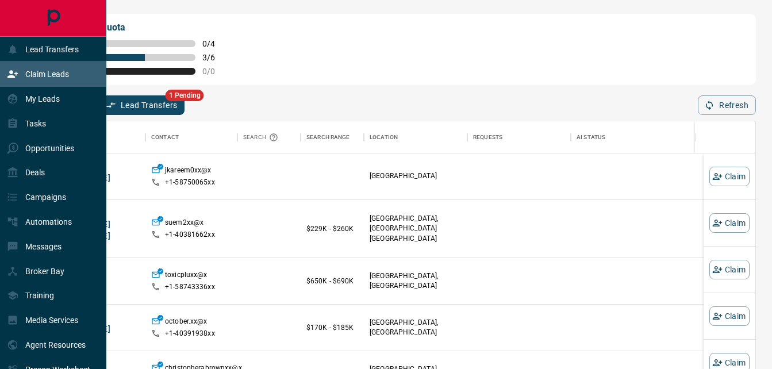  I want to click on span: 3 / 6, so click(215, 57).